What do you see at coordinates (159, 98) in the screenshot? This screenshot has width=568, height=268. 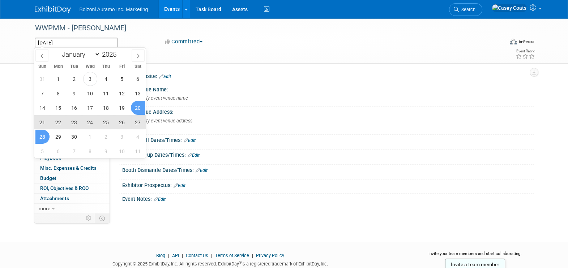 I see `span: Specify event venue name` at bounding box center [159, 98].